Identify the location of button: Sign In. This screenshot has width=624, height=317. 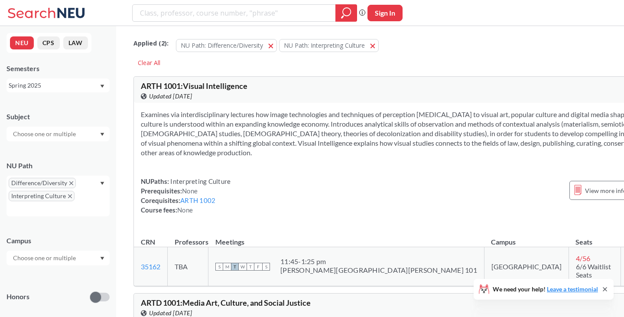
(385, 13).